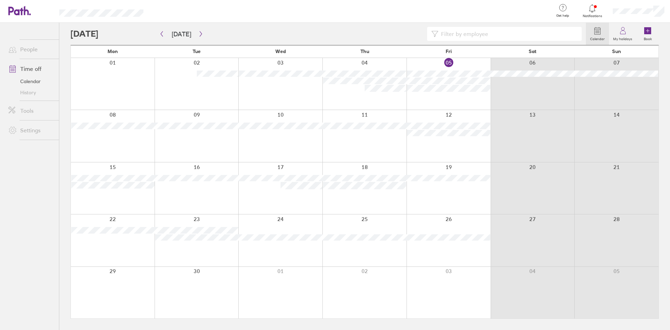 This screenshot has width=670, height=330. I want to click on span: Notifications, so click(592, 16).